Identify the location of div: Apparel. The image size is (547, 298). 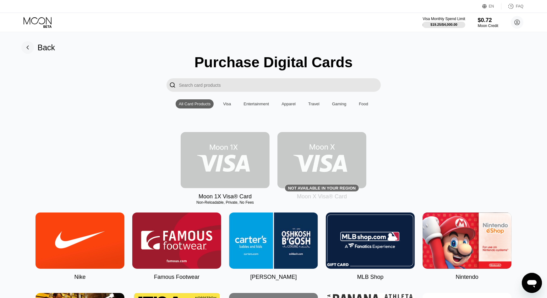
(289, 104).